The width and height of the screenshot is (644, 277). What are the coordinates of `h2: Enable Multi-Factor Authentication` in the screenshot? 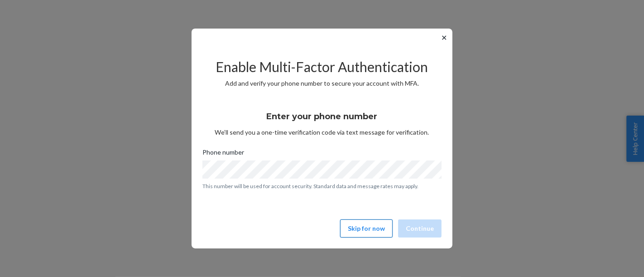 It's located at (322, 66).